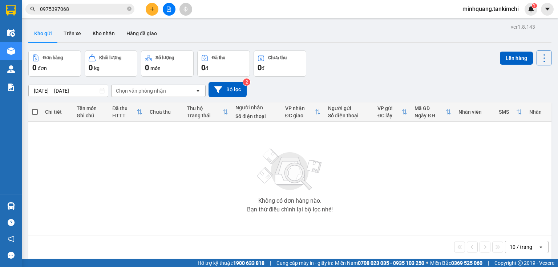  I want to click on div: ĐC lấy, so click(390, 116).